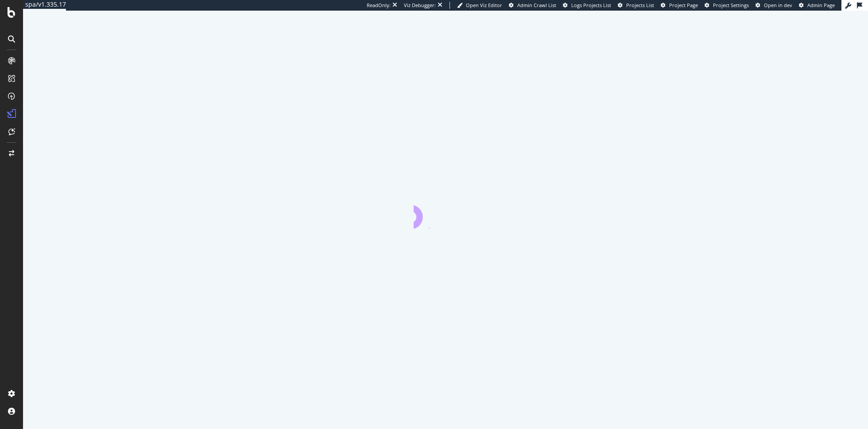 The width and height of the screenshot is (868, 429). What do you see at coordinates (731, 5) in the screenshot?
I see `span: Project Settings` at bounding box center [731, 5].